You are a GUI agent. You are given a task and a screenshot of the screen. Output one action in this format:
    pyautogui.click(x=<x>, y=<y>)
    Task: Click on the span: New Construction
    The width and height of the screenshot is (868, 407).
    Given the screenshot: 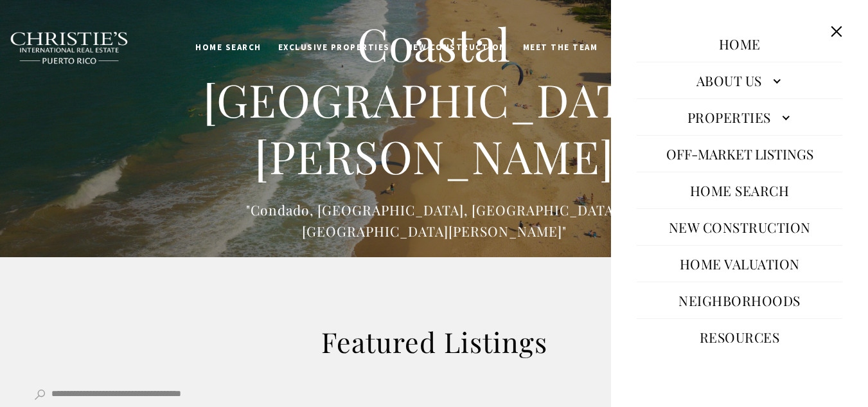 What is the action you would take?
    pyautogui.click(x=456, y=47)
    